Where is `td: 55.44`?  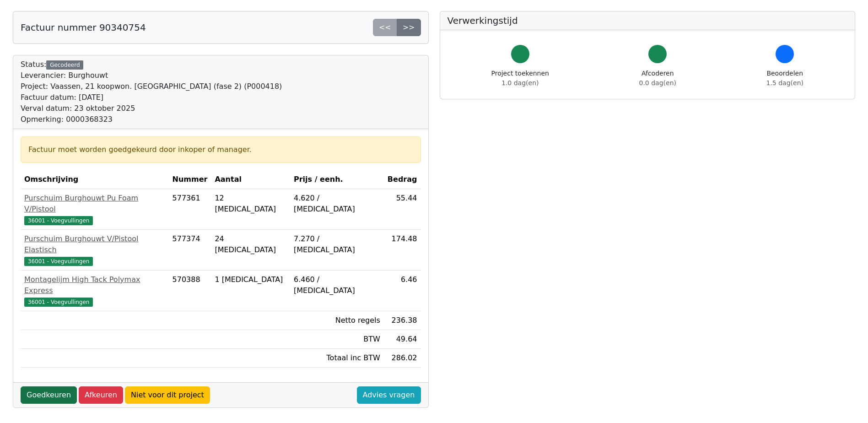 td: 55.44 is located at coordinates (402, 210).